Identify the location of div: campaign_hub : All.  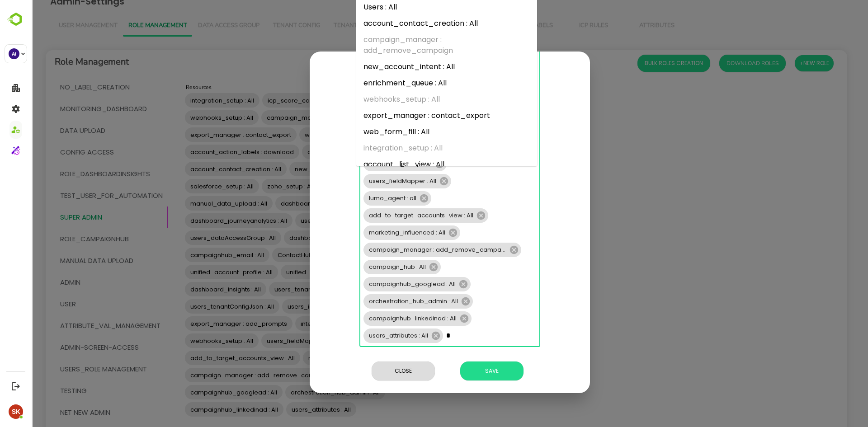
(370, 267).